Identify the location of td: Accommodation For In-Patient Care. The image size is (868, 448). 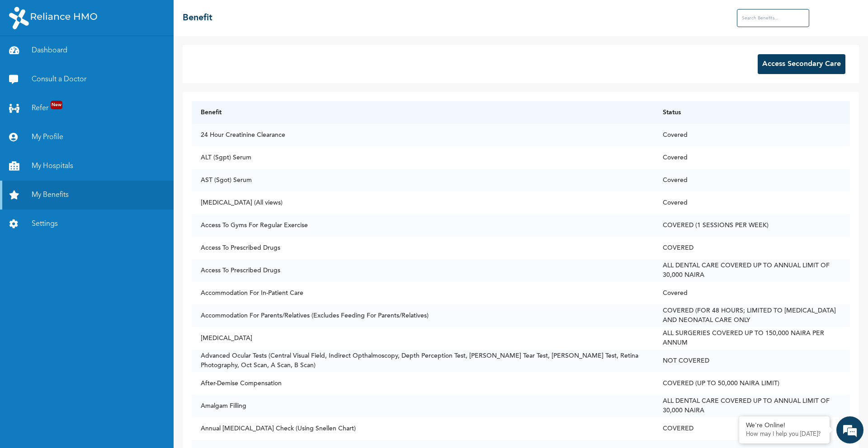
(423, 293).